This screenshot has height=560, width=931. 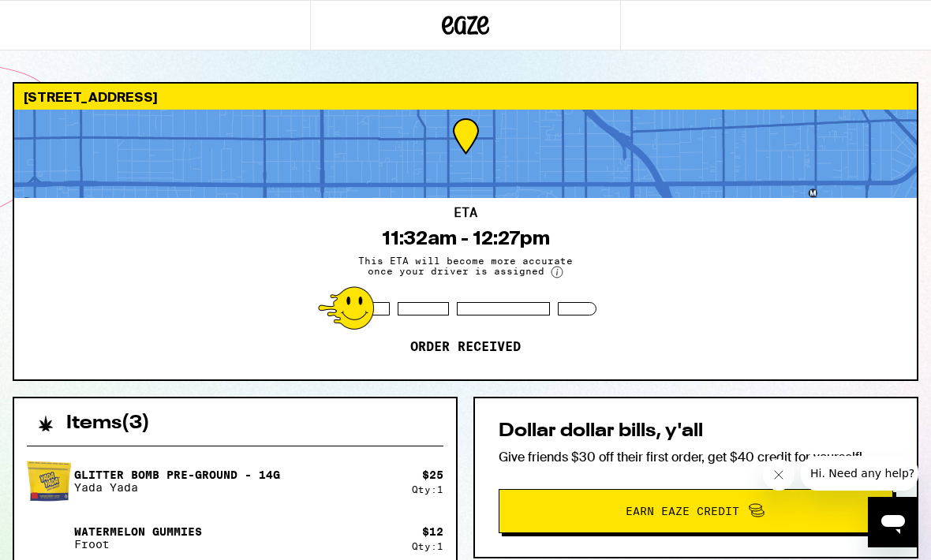 What do you see at coordinates (177, 487) in the screenshot?
I see `p: Yada Yada` at bounding box center [177, 487].